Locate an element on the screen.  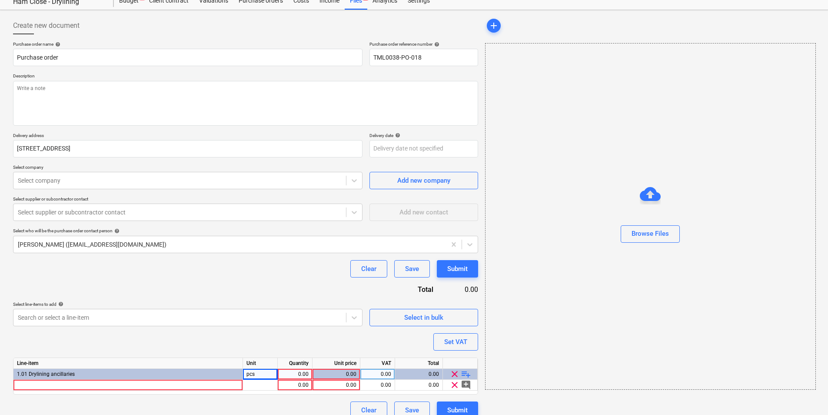
input: Document name is located at coordinates (188, 57).